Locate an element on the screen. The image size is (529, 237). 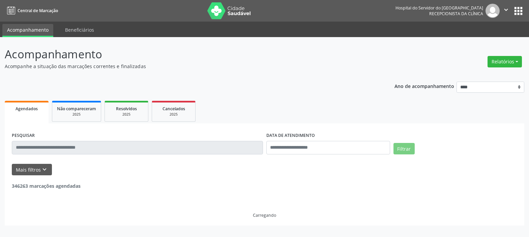
p: Acompanhamento is located at coordinates (187, 54).